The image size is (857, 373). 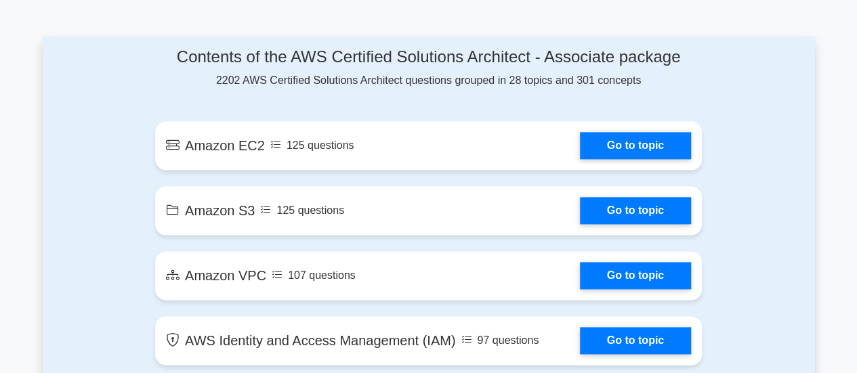 I want to click on h4: Contents of the AWS Certified Solutions Architect - Associate package, so click(x=428, y=57).